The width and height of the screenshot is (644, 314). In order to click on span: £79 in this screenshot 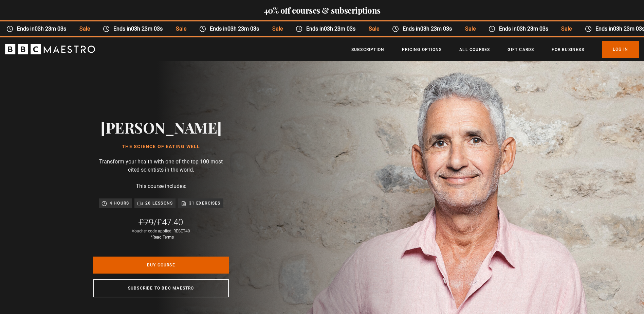, I will do `click(146, 222)`.